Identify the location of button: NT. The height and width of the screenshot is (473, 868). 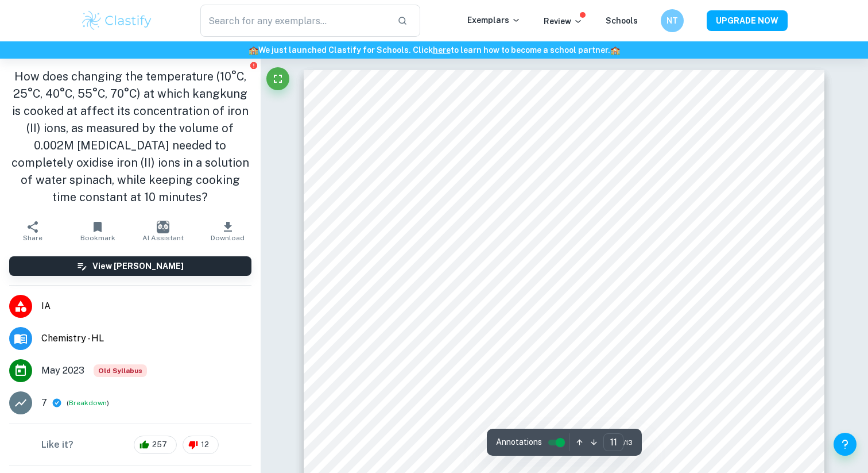
(672, 21).